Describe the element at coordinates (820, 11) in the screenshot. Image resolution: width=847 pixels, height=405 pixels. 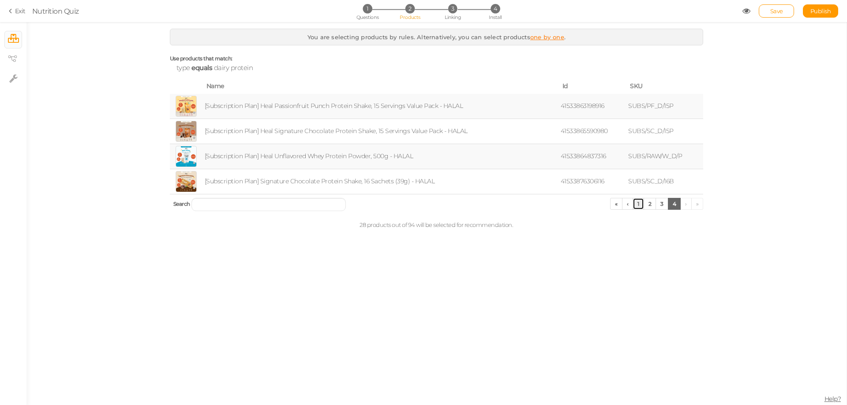
I see `span: Publish` at that location.